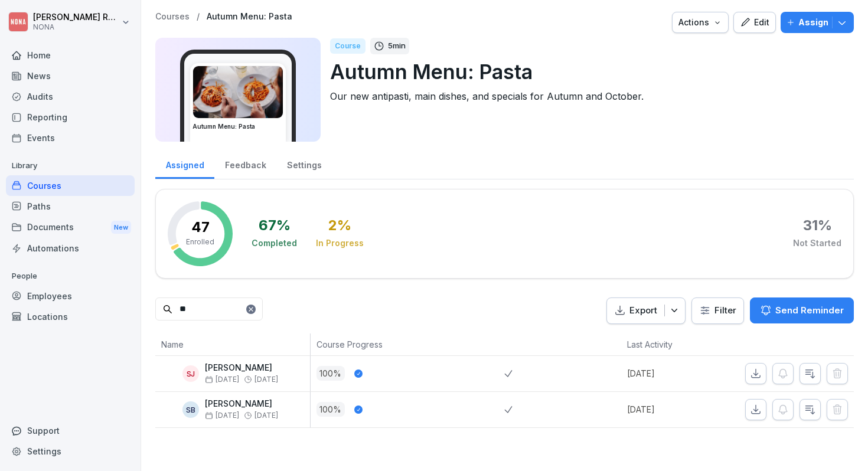  Describe the element at coordinates (646, 311) in the screenshot. I see `button: Export` at that location.